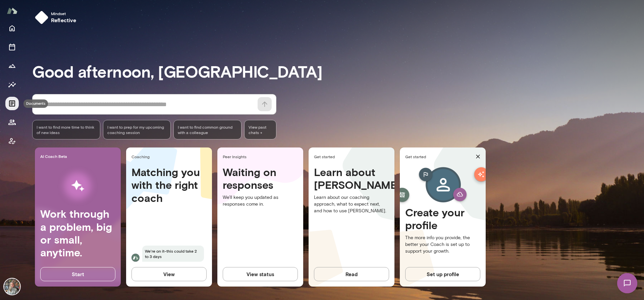 The width and height of the screenshot is (644, 300). I want to click on button: Members, so click(12, 122).